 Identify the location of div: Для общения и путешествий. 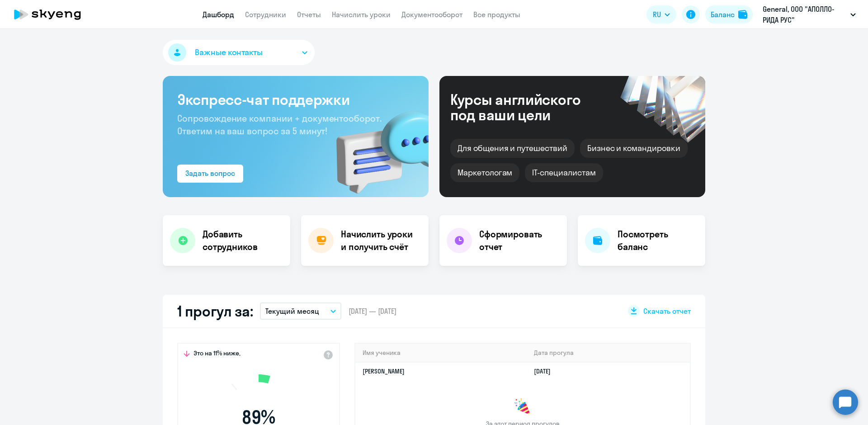
(512, 148).